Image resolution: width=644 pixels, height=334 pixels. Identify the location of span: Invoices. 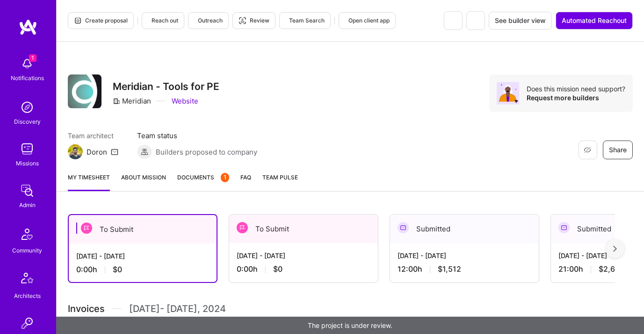
(86, 308).